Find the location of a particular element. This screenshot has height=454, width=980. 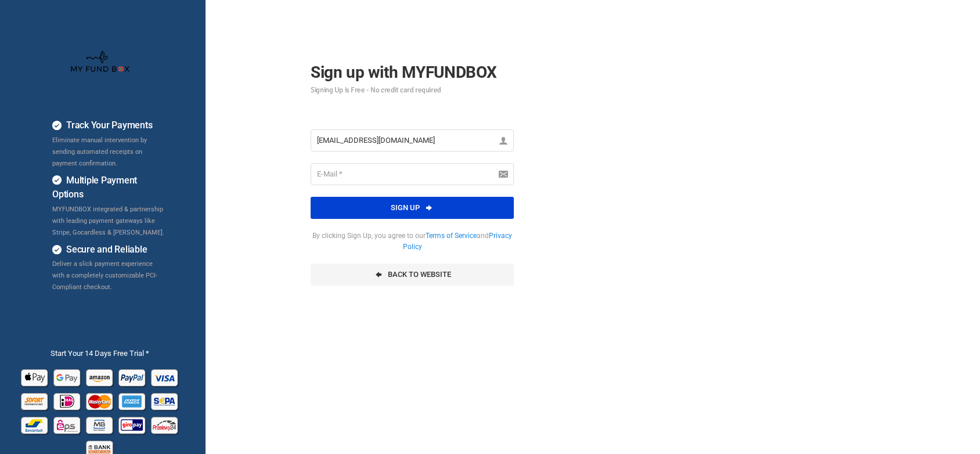

a: Privacy Policy is located at coordinates (457, 241).